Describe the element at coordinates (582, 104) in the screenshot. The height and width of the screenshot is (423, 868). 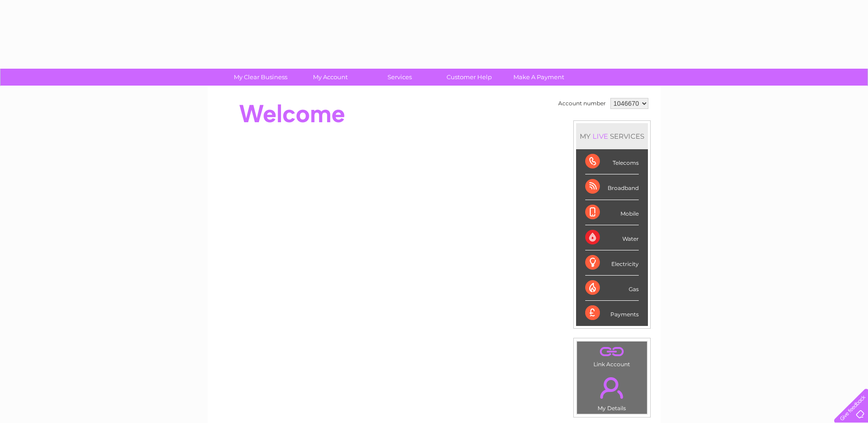
I see `td: Account number` at that location.